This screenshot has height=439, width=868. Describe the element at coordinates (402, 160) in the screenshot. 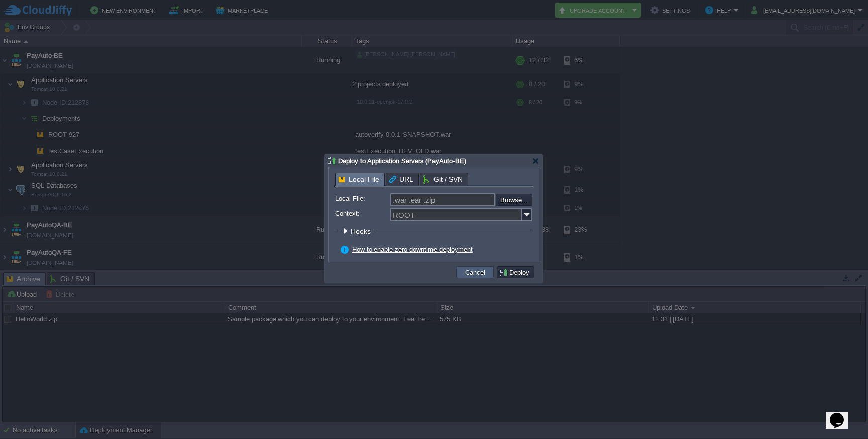

I see `span: Deploy to Application Servers (PayAuto-BE)` at that location.